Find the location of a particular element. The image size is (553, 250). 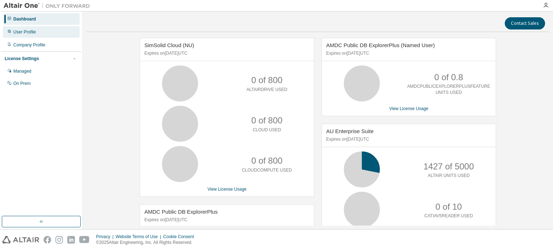

div: Company Profile is located at coordinates (29, 45).